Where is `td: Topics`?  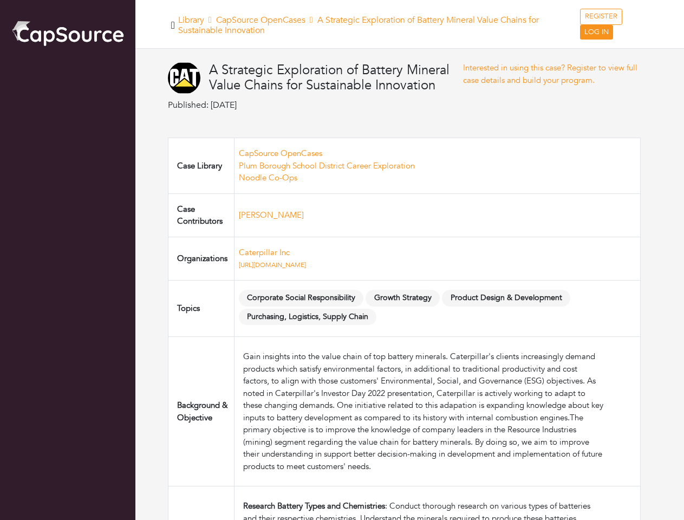
td: Topics is located at coordinates (201, 308).